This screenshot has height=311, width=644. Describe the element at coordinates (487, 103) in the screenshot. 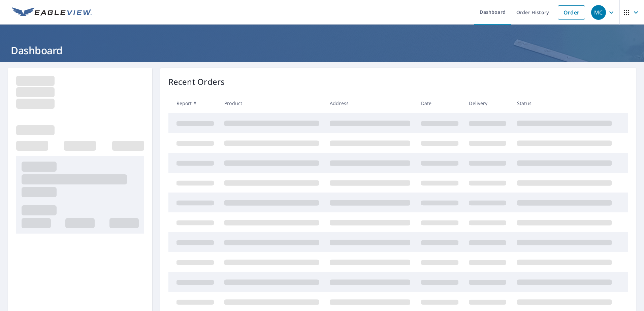

I see `th: Delivery` at that location.